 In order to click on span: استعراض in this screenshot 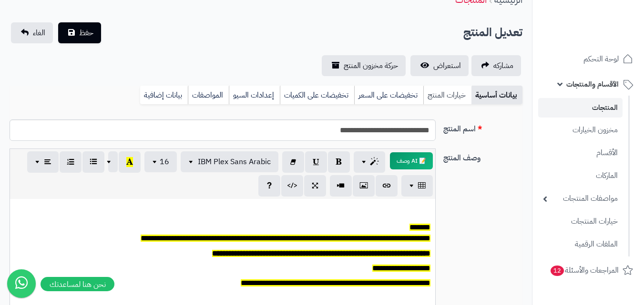, I will do `click(447, 66)`.